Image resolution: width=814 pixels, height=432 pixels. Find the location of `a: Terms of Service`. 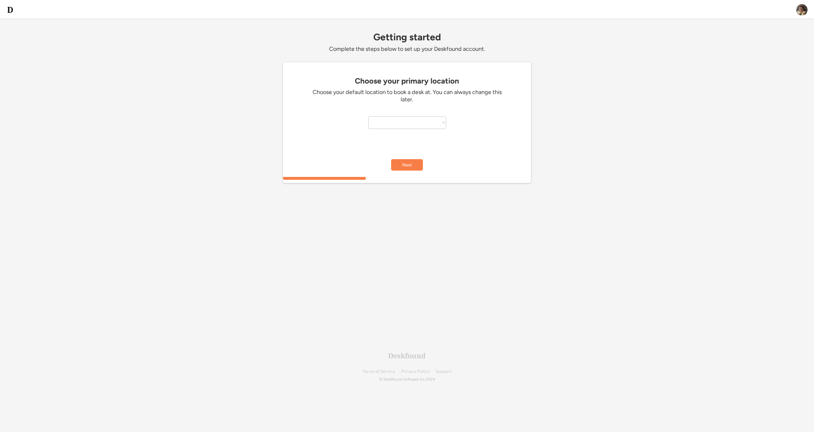

a: Terms of Service is located at coordinates (379, 372).